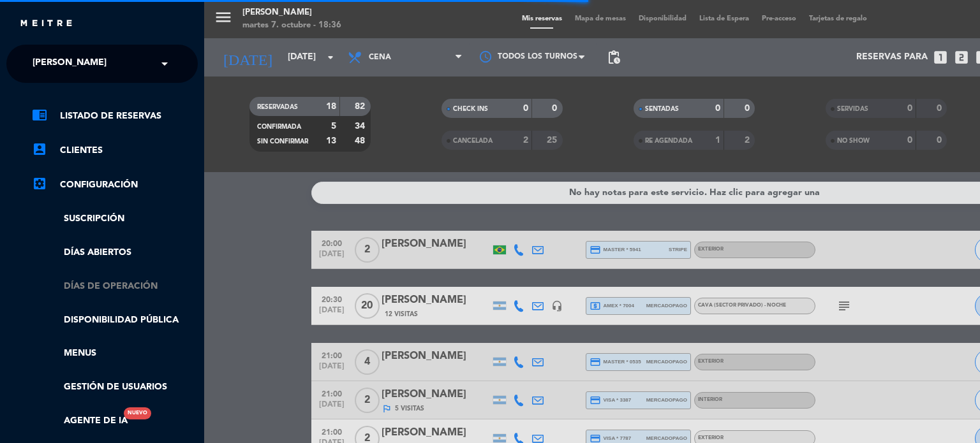 This screenshot has height=443, width=980. I want to click on img: MEITRE, so click(46, 24).